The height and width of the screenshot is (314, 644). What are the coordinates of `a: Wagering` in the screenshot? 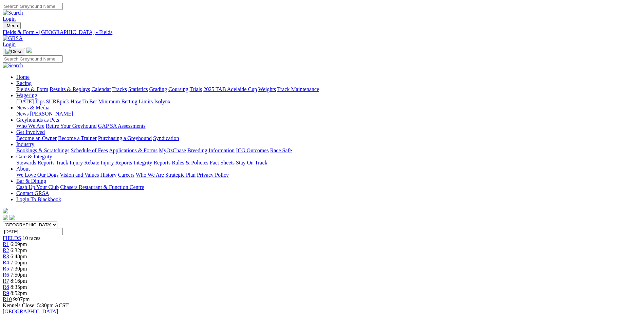 It's located at (27, 95).